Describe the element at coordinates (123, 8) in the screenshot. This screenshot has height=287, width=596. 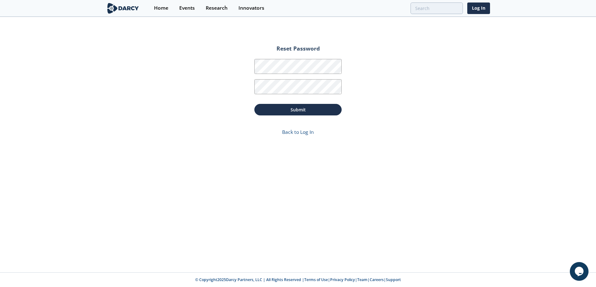
I see `img: logo-wide.svg` at that location.